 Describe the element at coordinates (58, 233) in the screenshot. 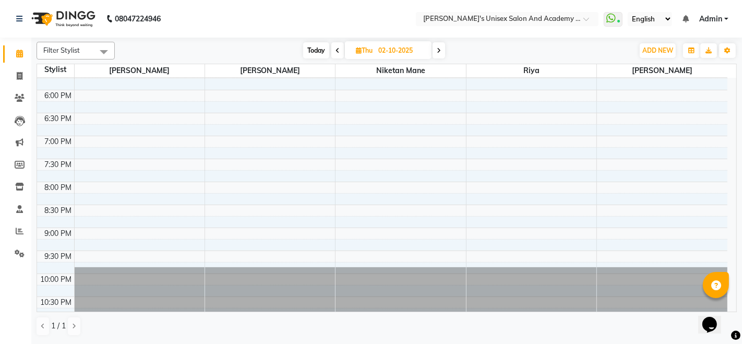

I see `div: 9:00 PM` at that location.